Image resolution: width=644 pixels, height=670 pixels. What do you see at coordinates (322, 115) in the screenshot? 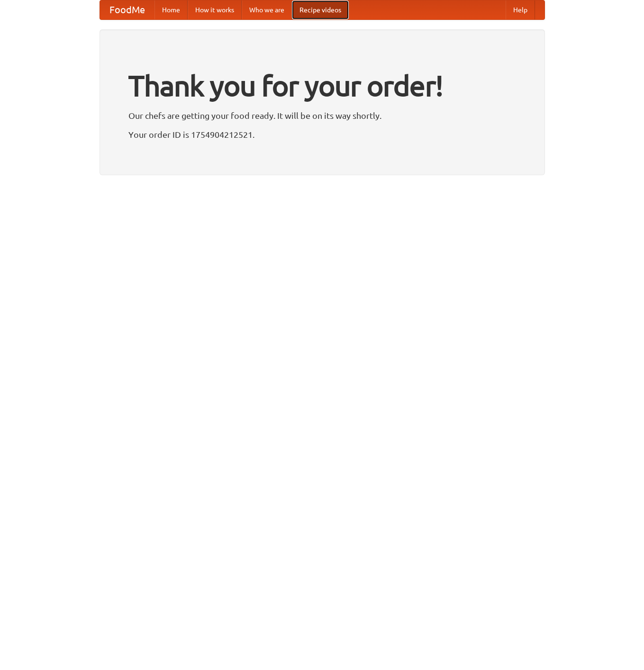
I see `p: Our chefs are getting your food ready. It will be on its way shortly.` at bounding box center [322, 115].